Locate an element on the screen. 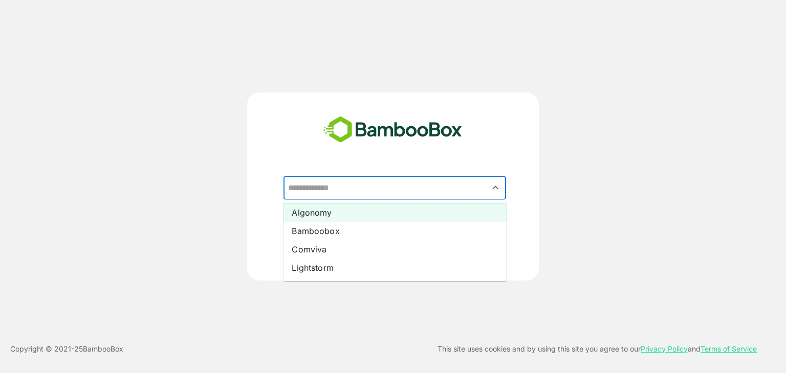 The height and width of the screenshot is (373, 786). button: Close is located at coordinates (495, 188).